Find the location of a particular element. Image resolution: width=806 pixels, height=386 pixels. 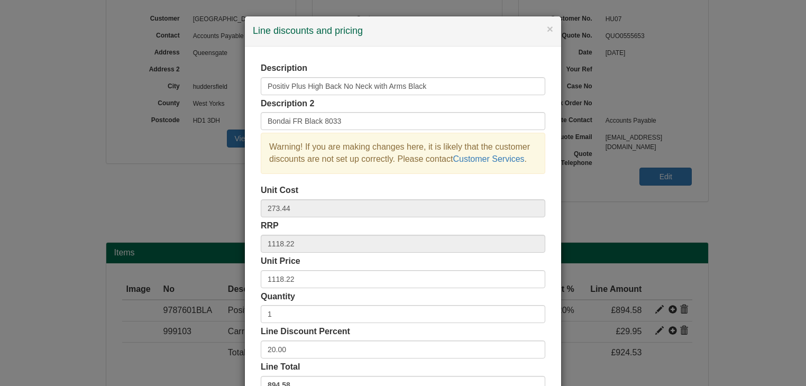

label: Quantity is located at coordinates (278, 297).